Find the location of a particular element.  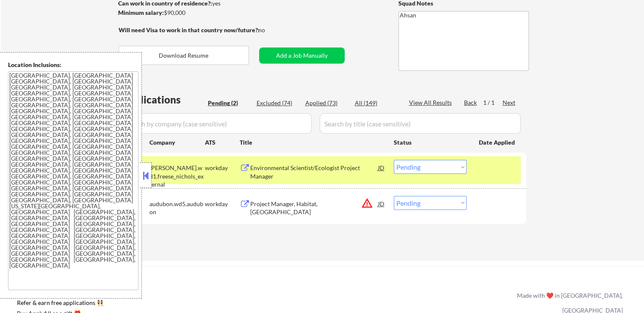

strong: Minimum salary: is located at coordinates (141, 12).